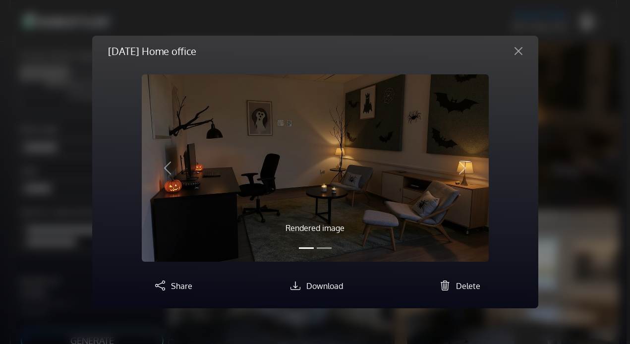 The width and height of the screenshot is (630, 344). What do you see at coordinates (324, 248) in the screenshot?
I see `button: Slide 2` at bounding box center [324, 248].